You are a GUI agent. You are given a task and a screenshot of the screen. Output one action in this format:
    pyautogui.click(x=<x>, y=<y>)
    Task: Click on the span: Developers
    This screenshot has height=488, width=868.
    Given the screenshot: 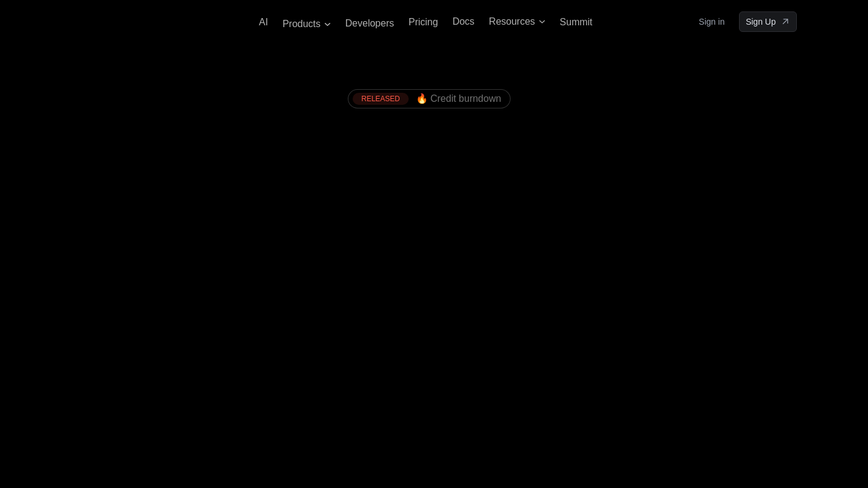 What is the action you would take?
    pyautogui.click(x=369, y=23)
    